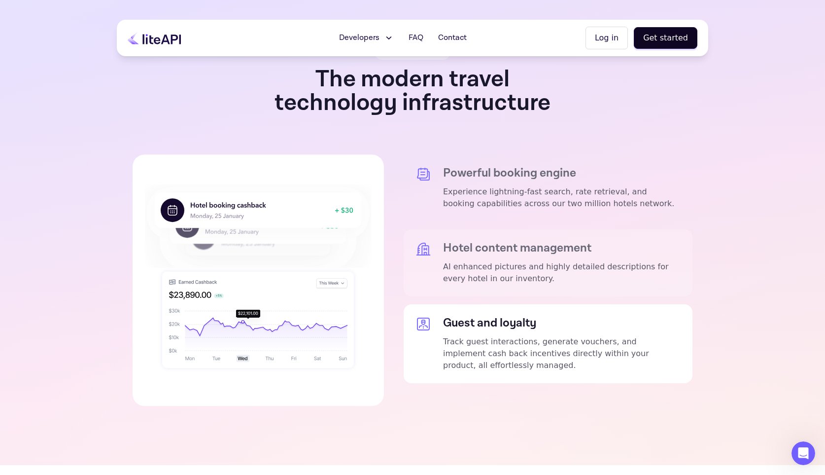 The image size is (825, 475). What do you see at coordinates (562, 273) in the screenshot?
I see `p: AI enhanced pictures and highly detailed descriptions for every hotel in our inventory.` at bounding box center [562, 273].